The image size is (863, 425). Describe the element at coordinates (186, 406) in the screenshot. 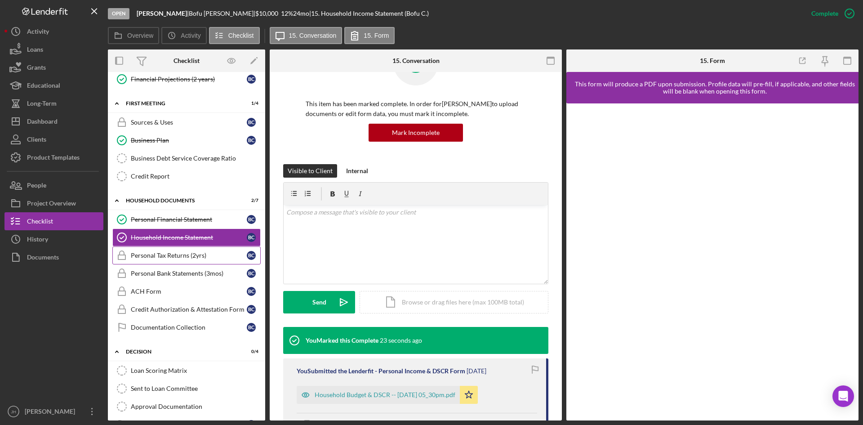

I see `a: Approval Documentation` at that location.